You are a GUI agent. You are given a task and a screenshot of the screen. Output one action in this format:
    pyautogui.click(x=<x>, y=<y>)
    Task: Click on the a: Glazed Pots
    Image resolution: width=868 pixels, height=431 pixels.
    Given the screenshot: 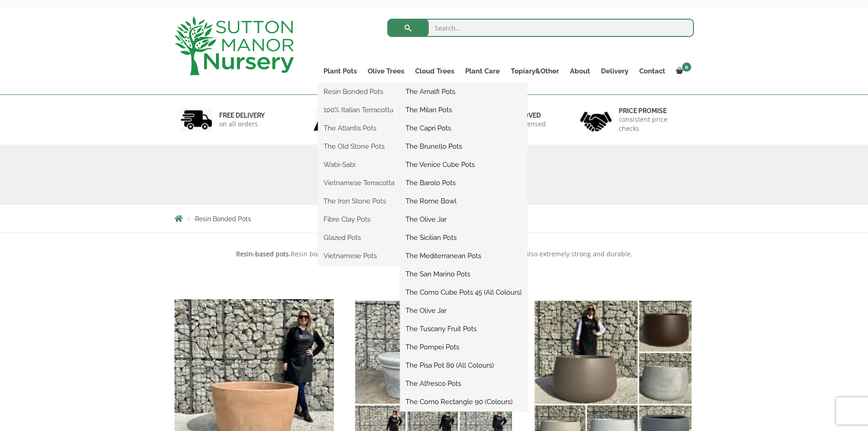 What is the action you would take?
    pyautogui.click(x=359, y=237)
    